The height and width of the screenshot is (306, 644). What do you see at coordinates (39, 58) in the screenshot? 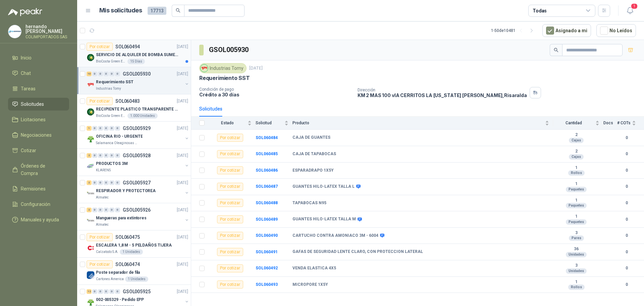
I see `a: Inicio` at bounding box center [39, 58].